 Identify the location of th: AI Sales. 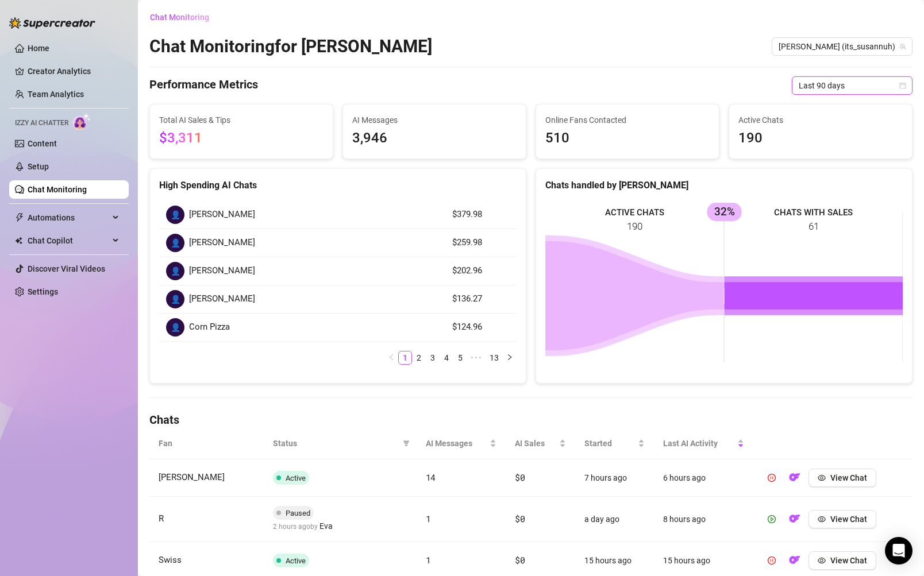
(540, 443).